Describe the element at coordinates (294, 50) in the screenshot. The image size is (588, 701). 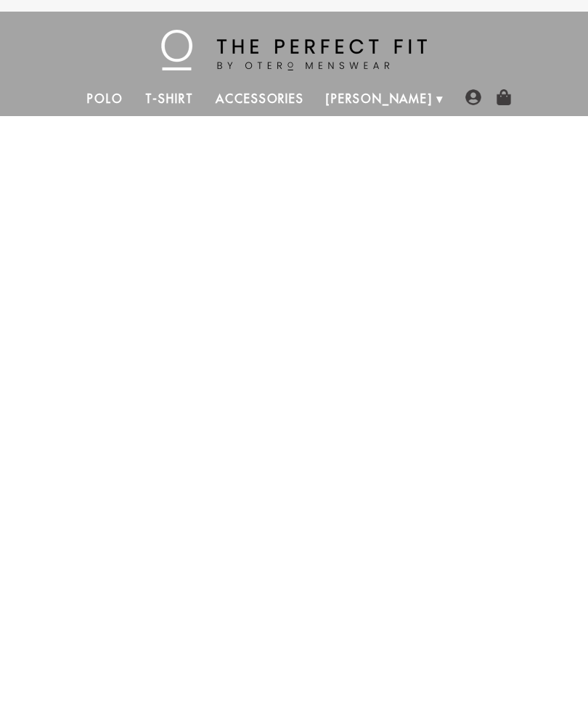
I see `img: The Perfect Fit - by Otero Menswear - Logo` at that location.